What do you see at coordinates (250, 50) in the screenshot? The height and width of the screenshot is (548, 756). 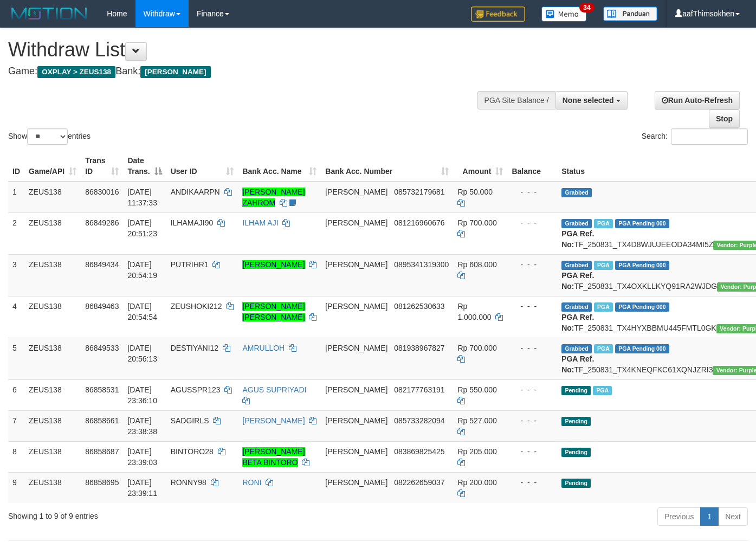 I see `h1: Withdraw List` at bounding box center [250, 50].